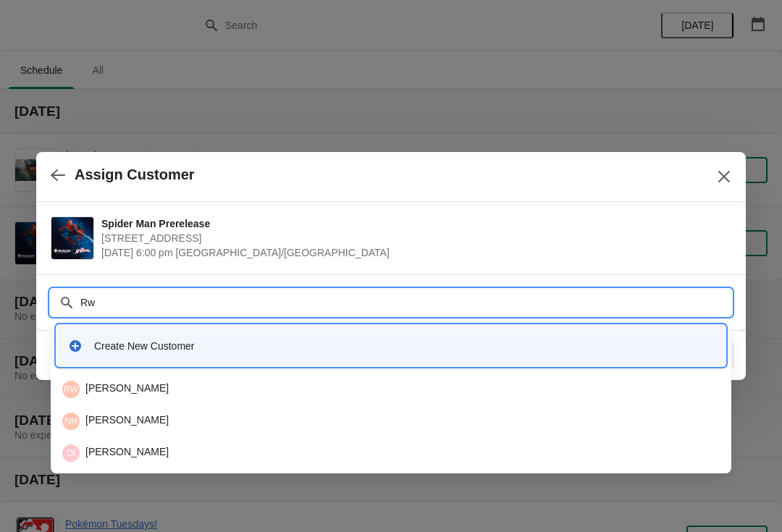 The width and height of the screenshot is (782, 532). What do you see at coordinates (71, 390) in the screenshot?
I see `text: RW` at bounding box center [71, 390].